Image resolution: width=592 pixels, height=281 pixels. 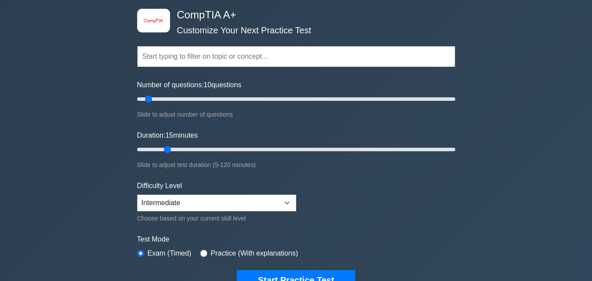 I want to click on label: Practice (With explanations), so click(x=254, y=253).